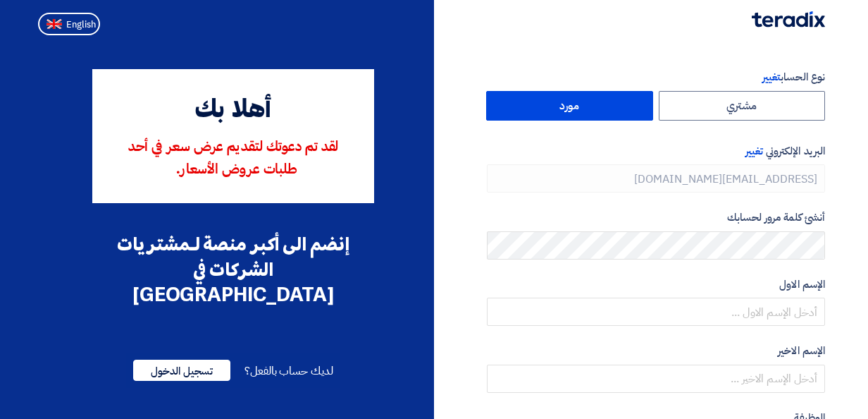 The image size is (868, 419). I want to click on span: لقد تم دعوتك لتقديم عرض سعر في أحد طلبات عروض الأسعار., so click(233, 159).